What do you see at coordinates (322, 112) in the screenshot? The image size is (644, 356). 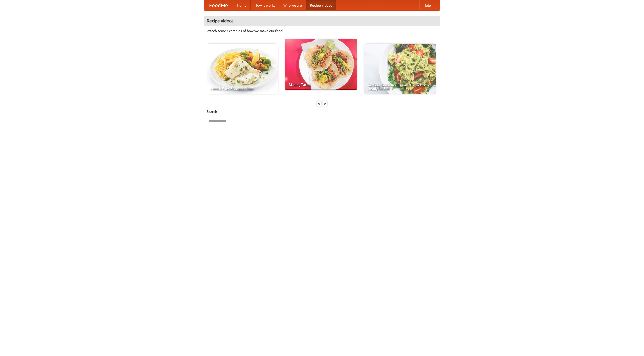 I see `h5: Search` at bounding box center [322, 112].